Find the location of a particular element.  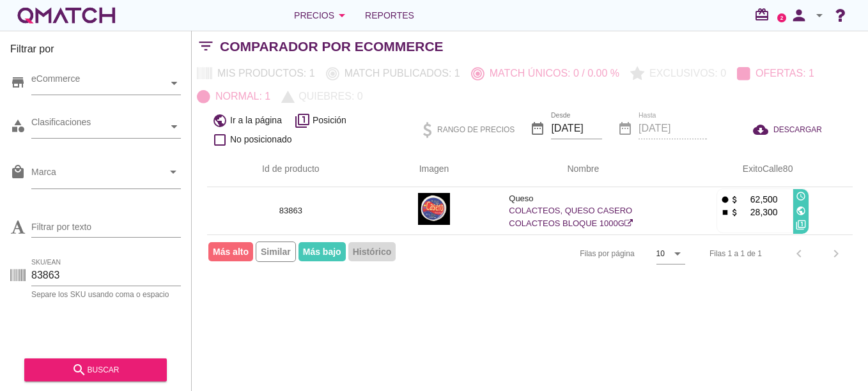

th: ExitoCalle80: Not sorted. Activate to sort ascending. is located at coordinates (762, 169).